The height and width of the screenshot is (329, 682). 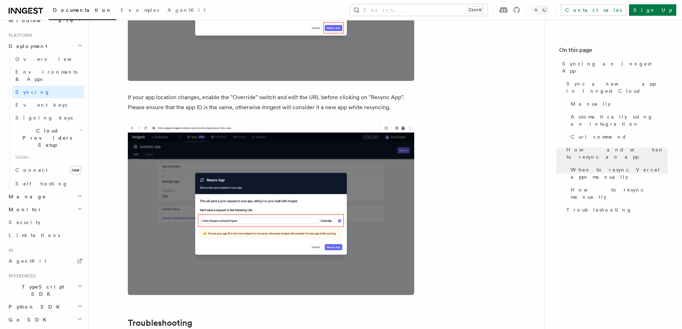 What do you see at coordinates (24, 210) in the screenshot?
I see `span: Monitor` at bounding box center [24, 210].